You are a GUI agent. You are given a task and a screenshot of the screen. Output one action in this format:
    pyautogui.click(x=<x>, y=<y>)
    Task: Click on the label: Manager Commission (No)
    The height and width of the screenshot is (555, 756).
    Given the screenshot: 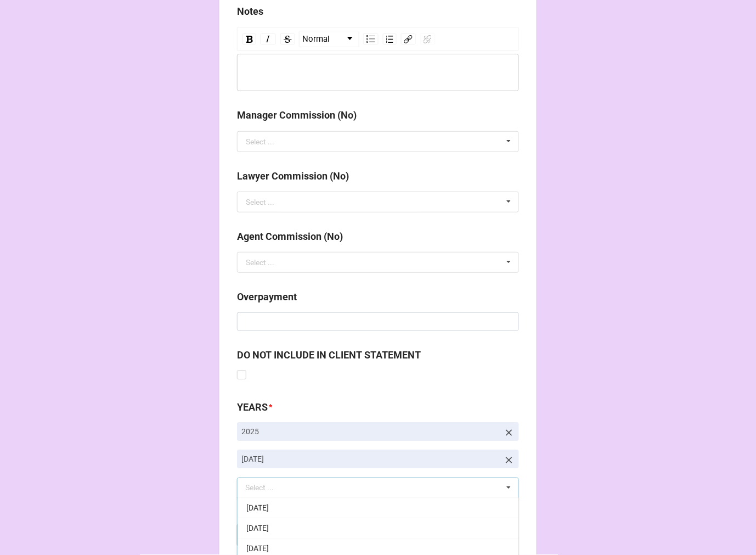 What is the action you would take?
    pyautogui.click(x=297, y=115)
    